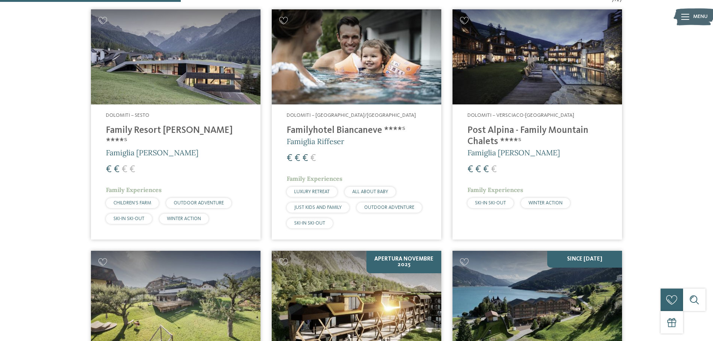 This screenshot has height=341, width=713. What do you see at coordinates (312, 192) in the screenshot?
I see `span: LUXURY RETREAT` at bounding box center [312, 192].